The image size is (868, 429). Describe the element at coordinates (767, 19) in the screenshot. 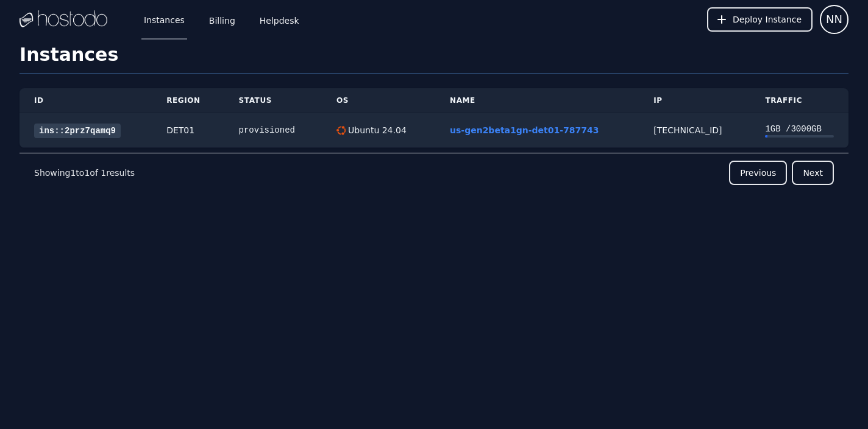

I see `span: Deploy Instance` at that location.